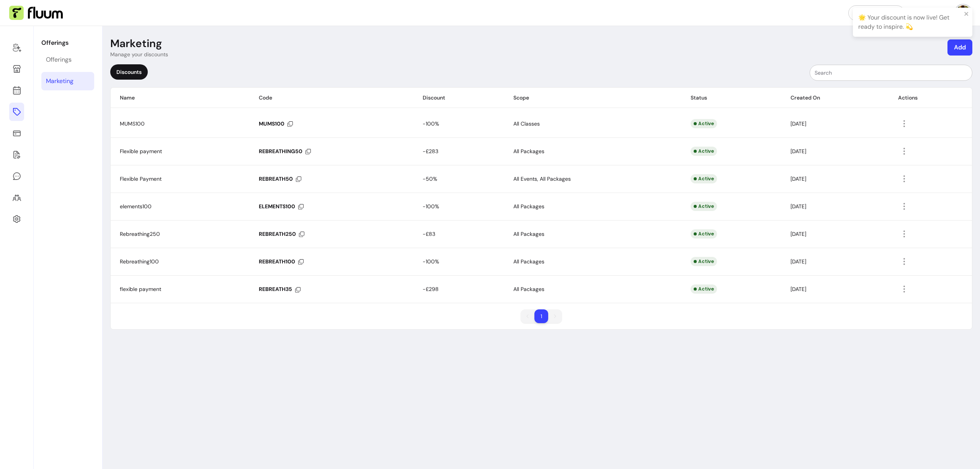 The height and width of the screenshot is (469, 980). I want to click on a: Storefront, so click(16, 69).